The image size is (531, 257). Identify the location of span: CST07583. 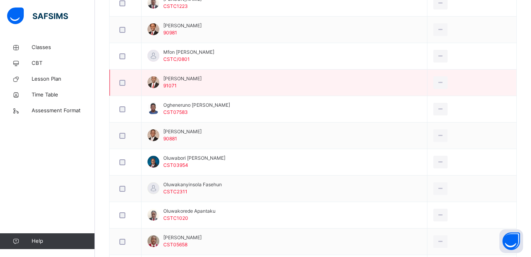
(176, 112).